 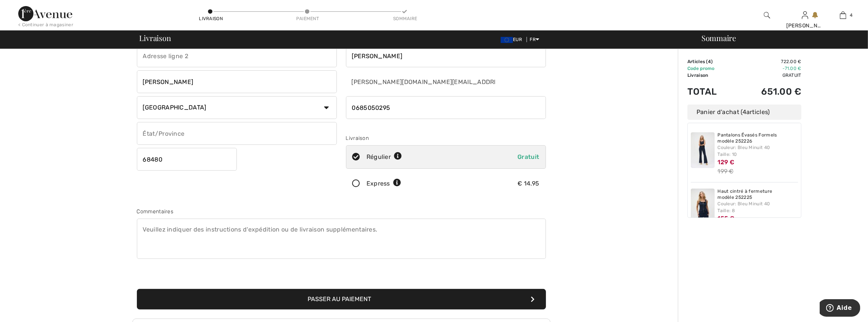 I want to click on input: Adresse ligne 2, so click(x=237, y=56).